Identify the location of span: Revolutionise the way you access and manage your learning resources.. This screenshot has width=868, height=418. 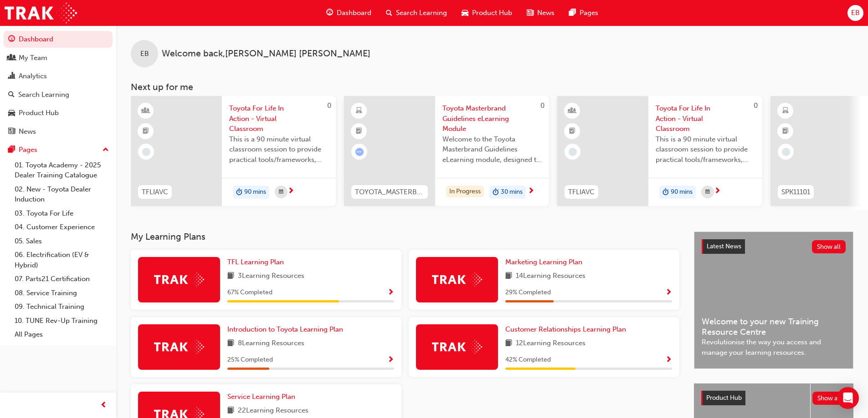
(774, 347).